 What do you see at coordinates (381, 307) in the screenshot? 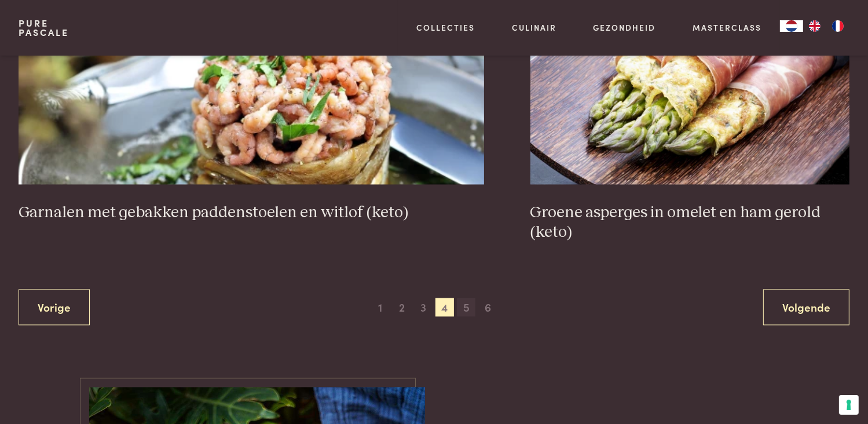
I see `span: 1` at bounding box center [381, 307].